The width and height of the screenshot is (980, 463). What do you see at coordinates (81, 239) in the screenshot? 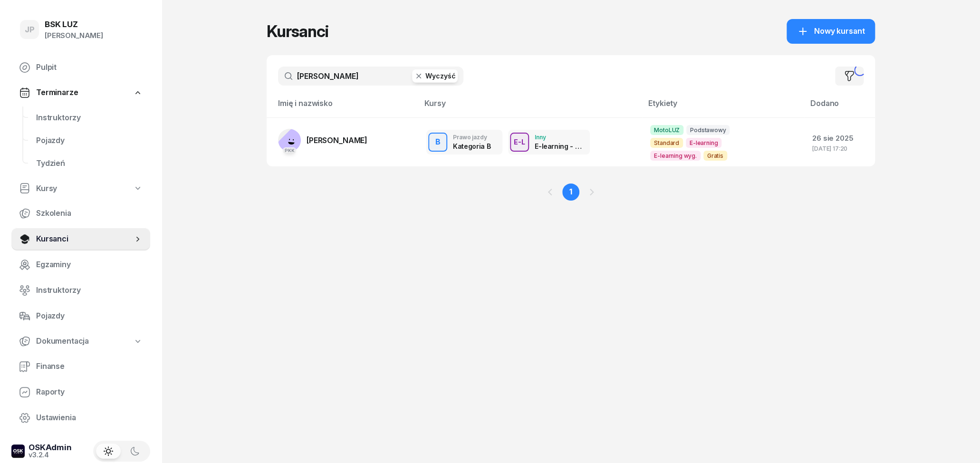
I see `a: Kursanci` at bounding box center [81, 239].